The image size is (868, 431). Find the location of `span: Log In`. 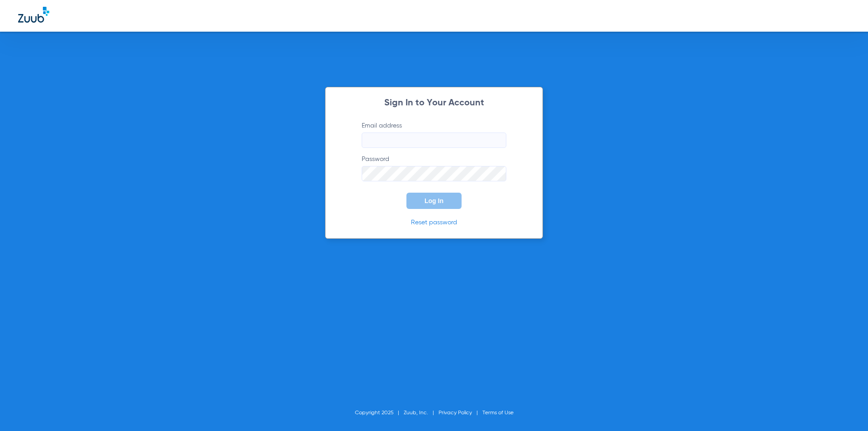

span: Log In is located at coordinates (434, 201).